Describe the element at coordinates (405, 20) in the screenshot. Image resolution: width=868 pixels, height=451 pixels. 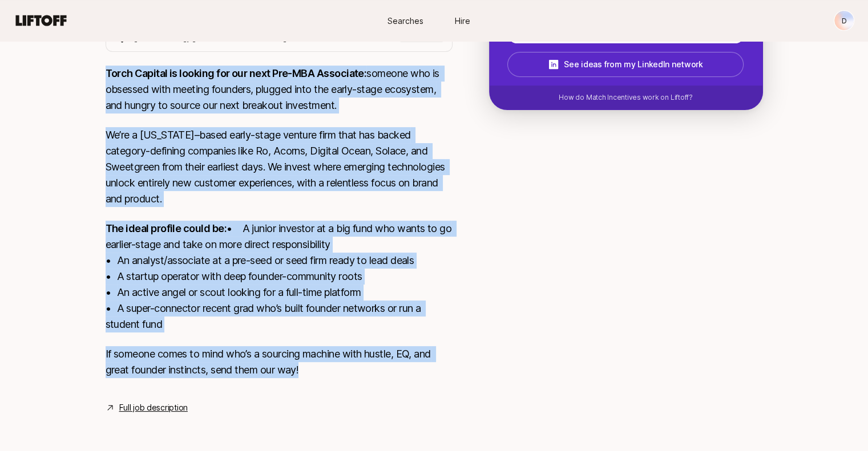
I see `span: Searches` at that location.